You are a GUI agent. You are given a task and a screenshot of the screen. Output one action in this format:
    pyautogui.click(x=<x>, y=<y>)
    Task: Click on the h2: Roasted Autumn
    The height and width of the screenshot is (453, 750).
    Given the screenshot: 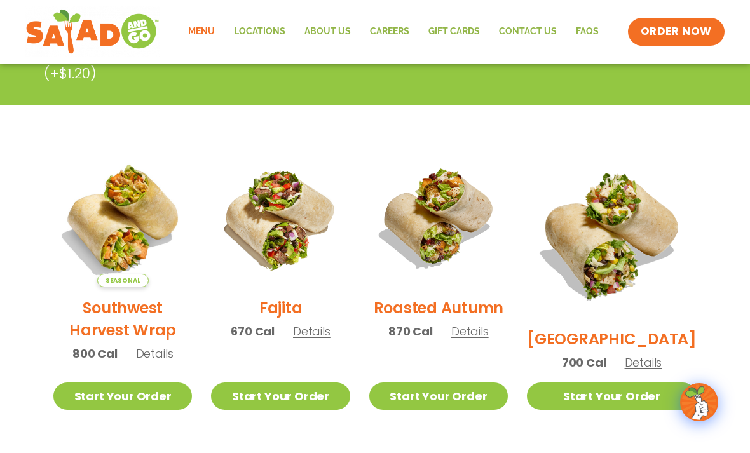 What is the action you would take?
    pyautogui.click(x=439, y=308)
    